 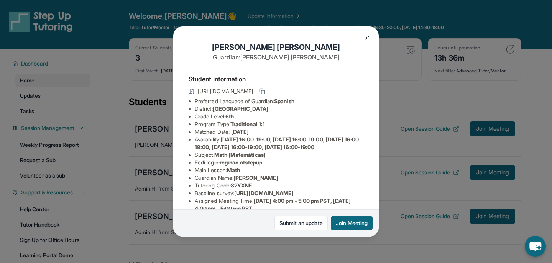 What do you see at coordinates (279, 132) in the screenshot?
I see `li: Matched Date:` at bounding box center [279, 132].